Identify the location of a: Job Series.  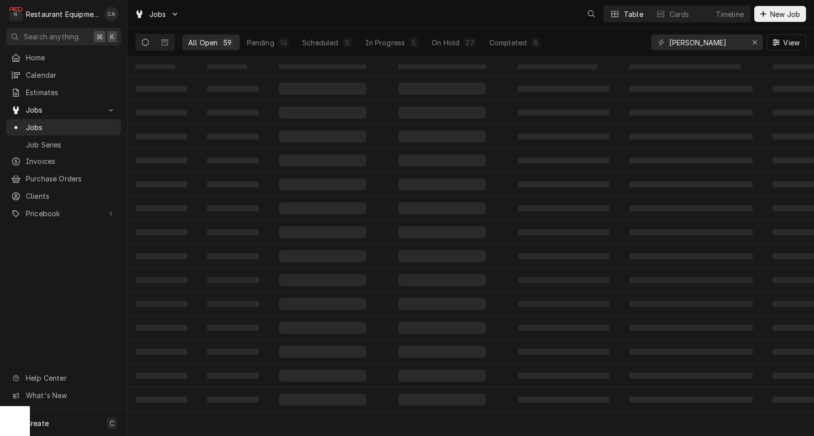
(63, 144).